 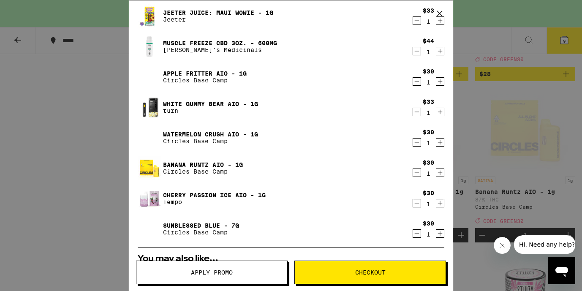 What do you see at coordinates (33, 9) in the screenshot?
I see `span: Hi. Need any help?` at bounding box center [33, 9].